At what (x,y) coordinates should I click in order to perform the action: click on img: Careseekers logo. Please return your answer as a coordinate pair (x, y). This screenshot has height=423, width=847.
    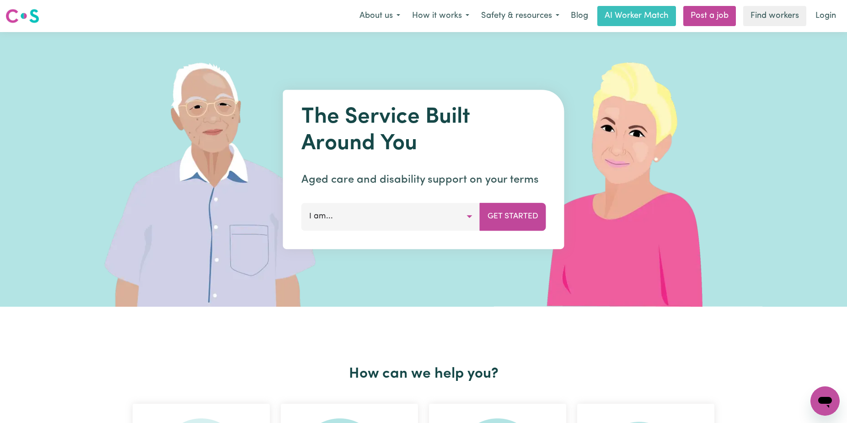
    Looking at the image, I should click on (22, 16).